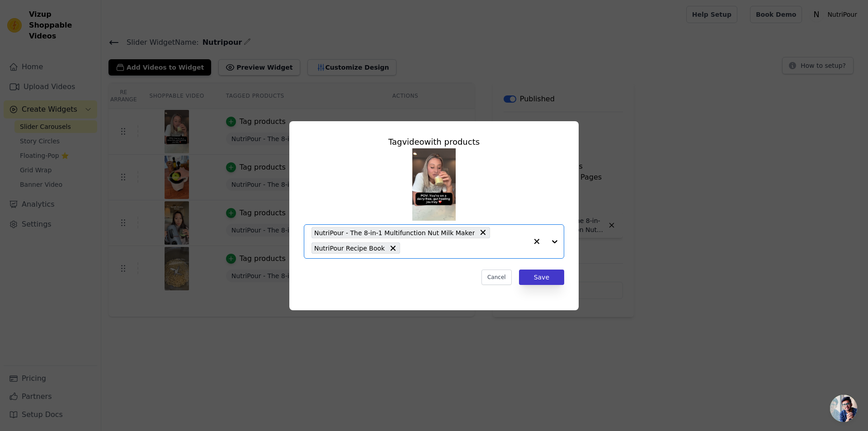  Describe the element at coordinates (395, 232) in the screenshot. I see `span: NutriPour - The 8-in-1 Multifunction Nut Milk Maker` at that location.